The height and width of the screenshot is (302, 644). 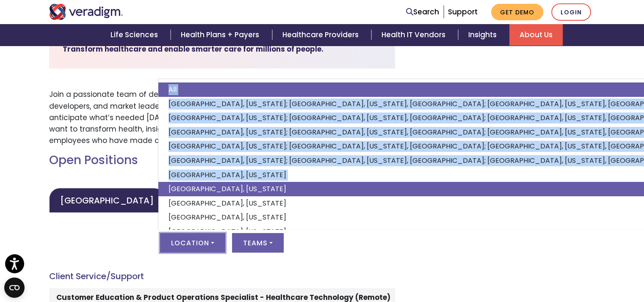 What do you see at coordinates (517, 12) in the screenshot?
I see `a: Get Demo` at bounding box center [517, 12].